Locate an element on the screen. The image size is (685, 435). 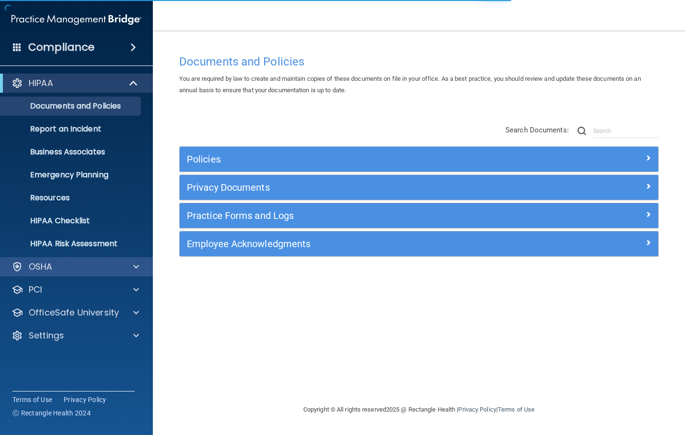
p: OfficeSafe University is located at coordinates (74, 312).